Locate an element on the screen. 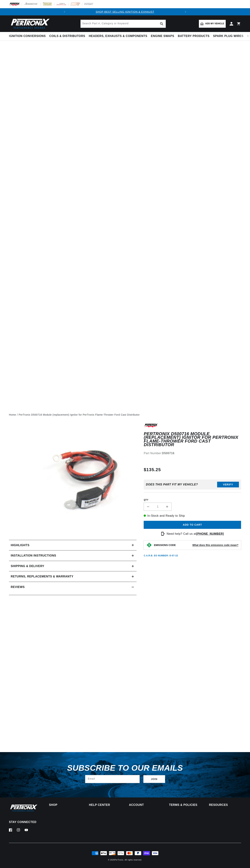  div: Does This part fit My vehicle? is located at coordinates (171, 485).